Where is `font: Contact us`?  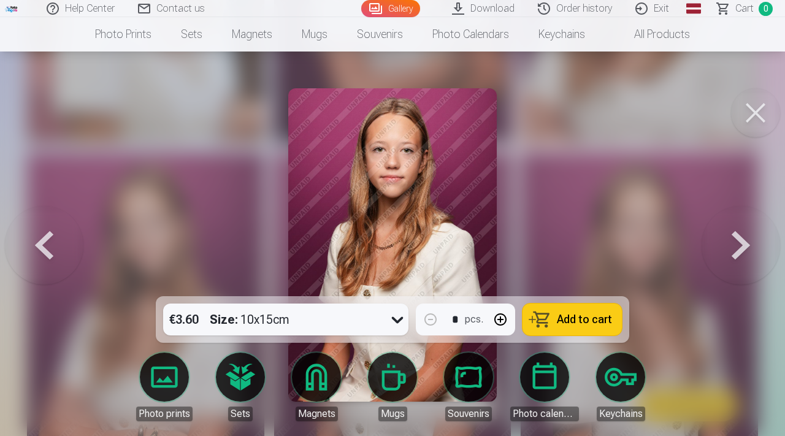 font: Contact us is located at coordinates (180, 8).